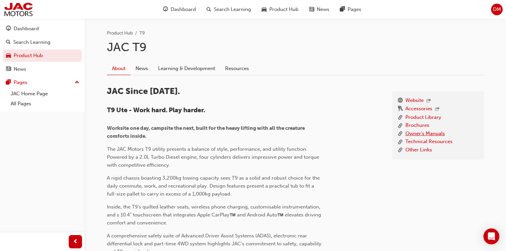 This screenshot has width=506, height=251. I want to click on span: Search Learning, so click(232, 9).